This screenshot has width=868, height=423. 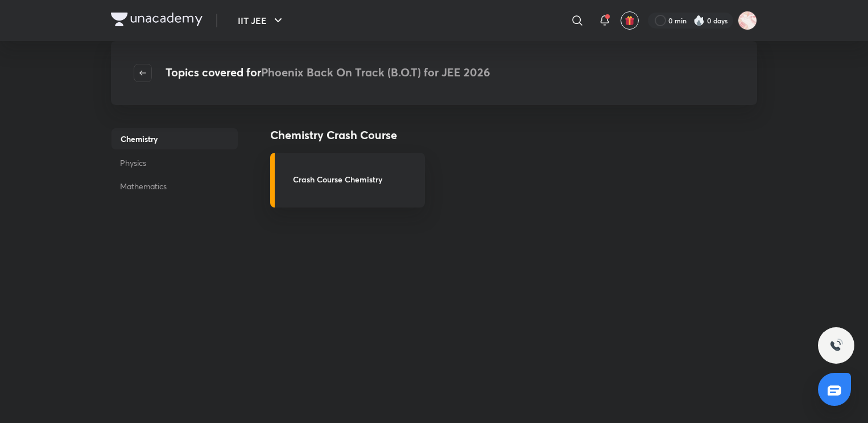 What do you see at coordinates (174, 163) in the screenshot?
I see `p: Physics` at bounding box center [174, 163].